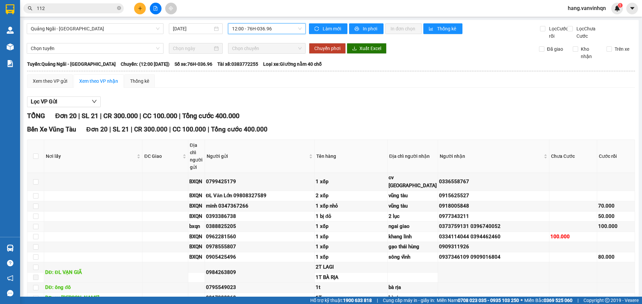 Image resolution: width=642 pixels, height=304 pixels. What do you see at coordinates (193, 64) in the screenshot?
I see `span: Số xe: 76H-036.96` at bounding box center [193, 64].